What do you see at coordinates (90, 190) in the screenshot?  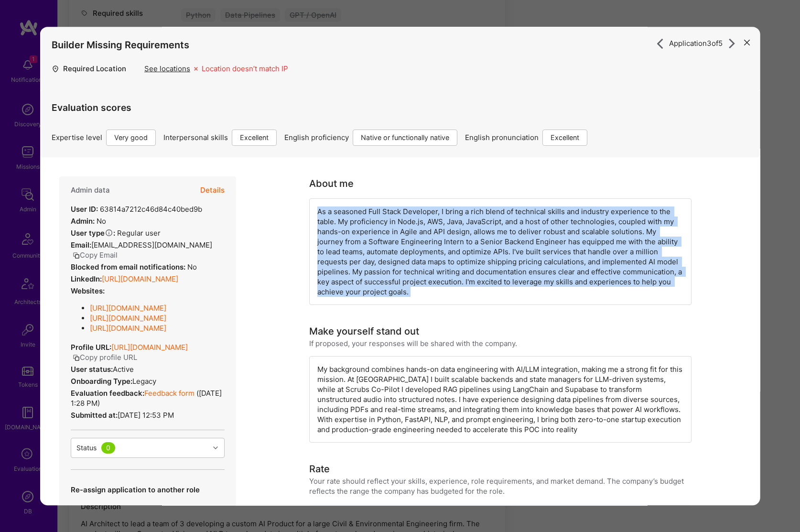 I see `h4: Admin data` at bounding box center [90, 190].